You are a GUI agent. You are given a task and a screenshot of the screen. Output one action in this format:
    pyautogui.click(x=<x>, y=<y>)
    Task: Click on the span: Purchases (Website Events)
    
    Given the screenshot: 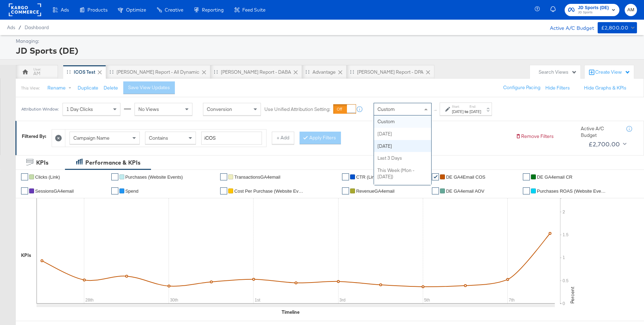 What is the action you would take?
    pyautogui.click(x=154, y=177)
    